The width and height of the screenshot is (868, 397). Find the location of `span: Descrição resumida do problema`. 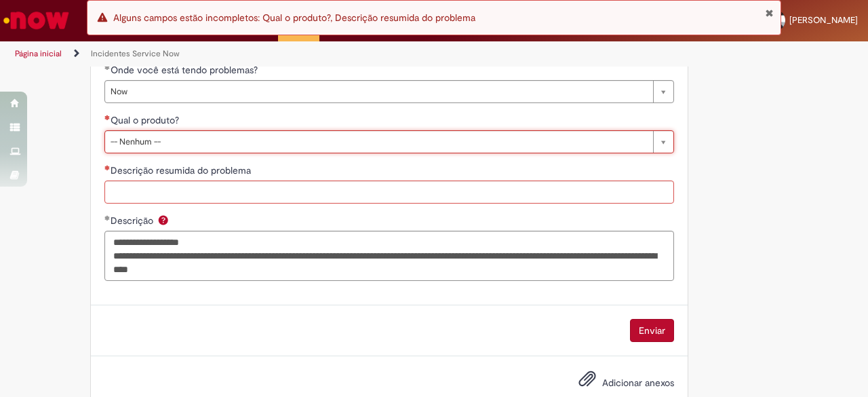

span: Descrição resumida do problema is located at coordinates (182, 170).